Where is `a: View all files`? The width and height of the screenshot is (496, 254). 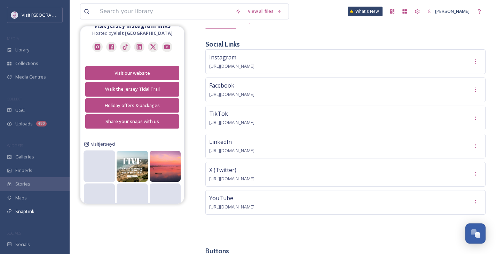 a: View all files is located at coordinates (264, 11).